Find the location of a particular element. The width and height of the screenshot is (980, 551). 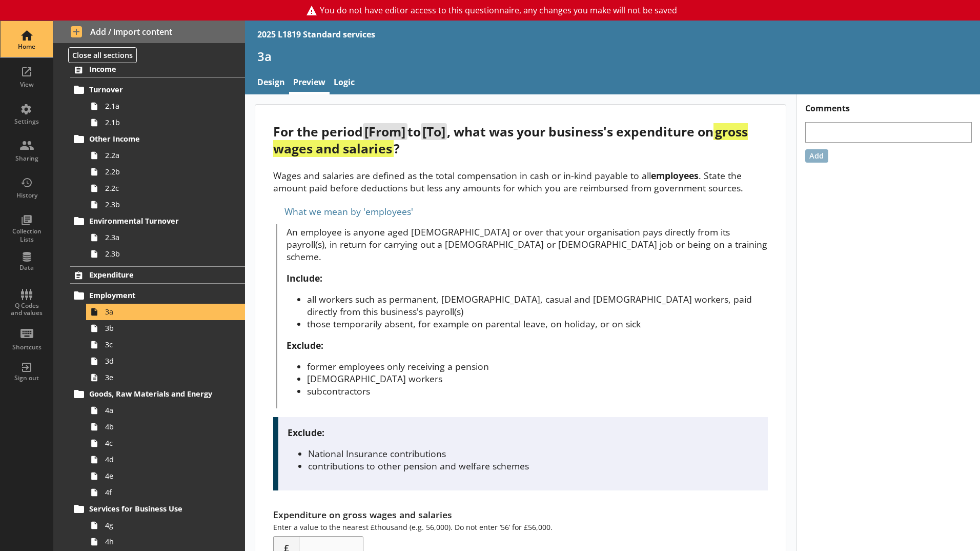

li: those temporarily absent, for example on parental leave, on holiday, or on sick is located at coordinates (537, 323).